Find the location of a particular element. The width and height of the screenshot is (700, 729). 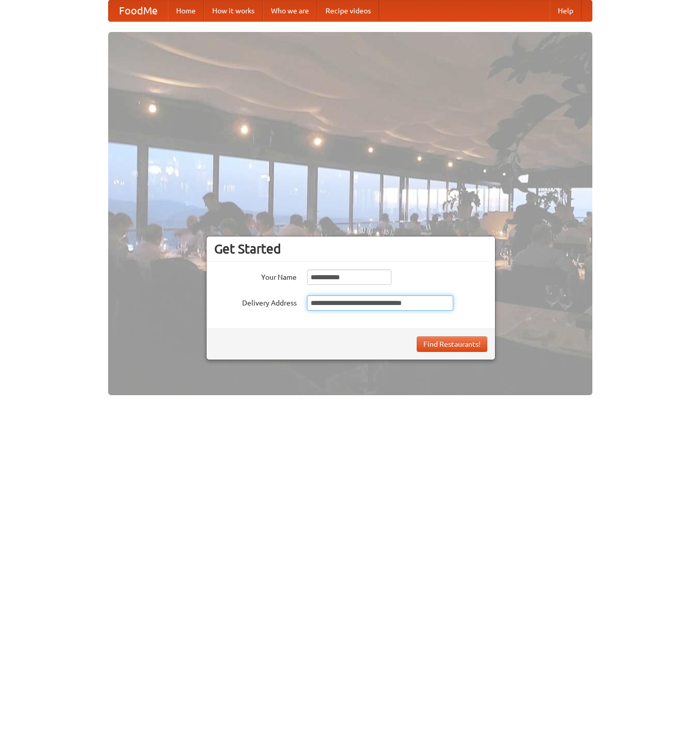

a: How it works is located at coordinates (234, 10).